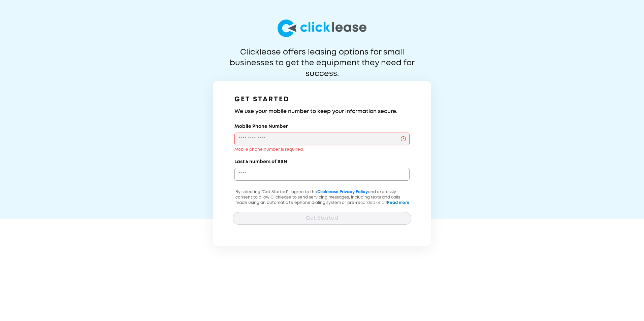 The height and width of the screenshot is (321, 644). Describe the element at coordinates (260, 162) in the screenshot. I see `label: Last 4 numbers of SSN` at that location.